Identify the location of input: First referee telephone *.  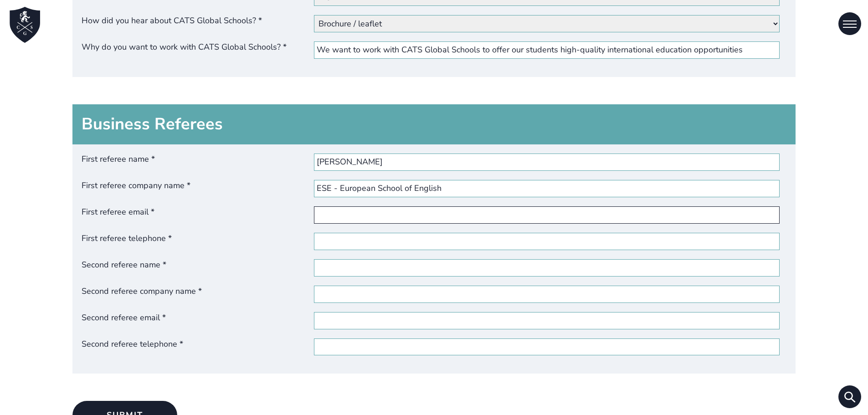
(547, 242).